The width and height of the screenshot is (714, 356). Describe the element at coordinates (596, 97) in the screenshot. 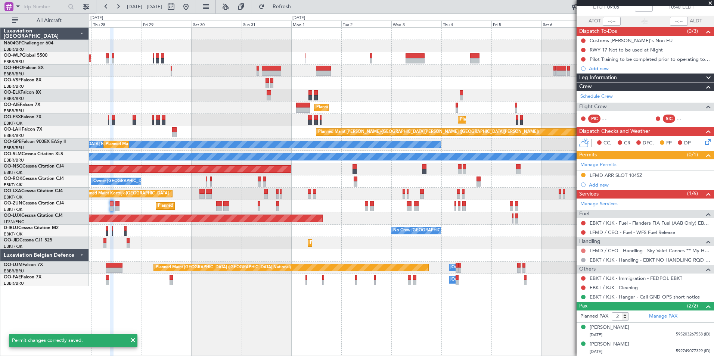

I see `a: Schedule Crew` at that location.